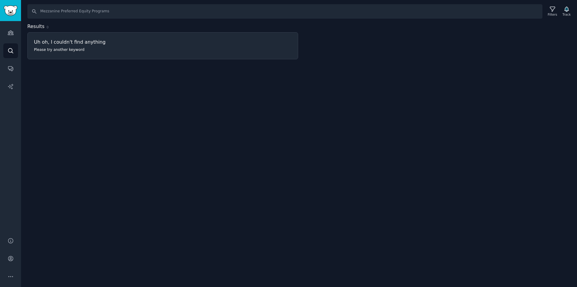 This screenshot has width=577, height=287. Describe the element at coordinates (48, 27) in the screenshot. I see `span: 0` at that location.